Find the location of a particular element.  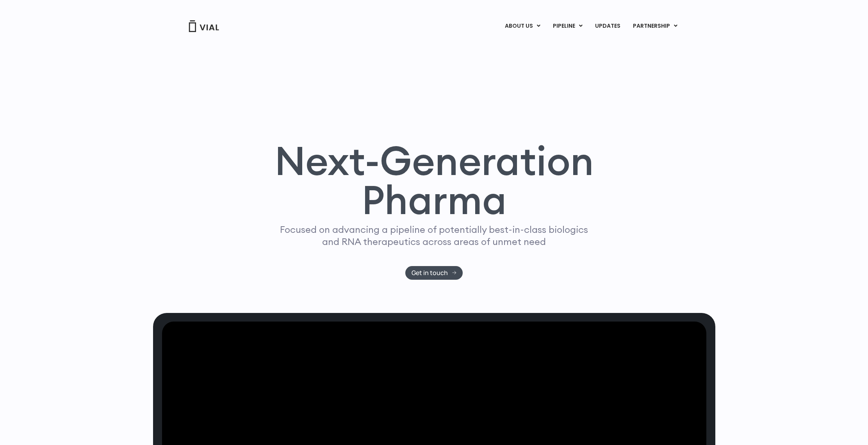

span: Get in touch is located at coordinates (430, 272).